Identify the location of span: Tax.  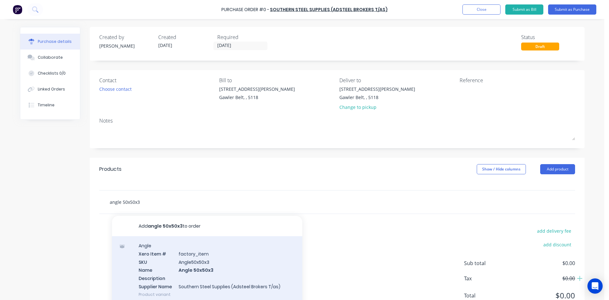
(488, 278).